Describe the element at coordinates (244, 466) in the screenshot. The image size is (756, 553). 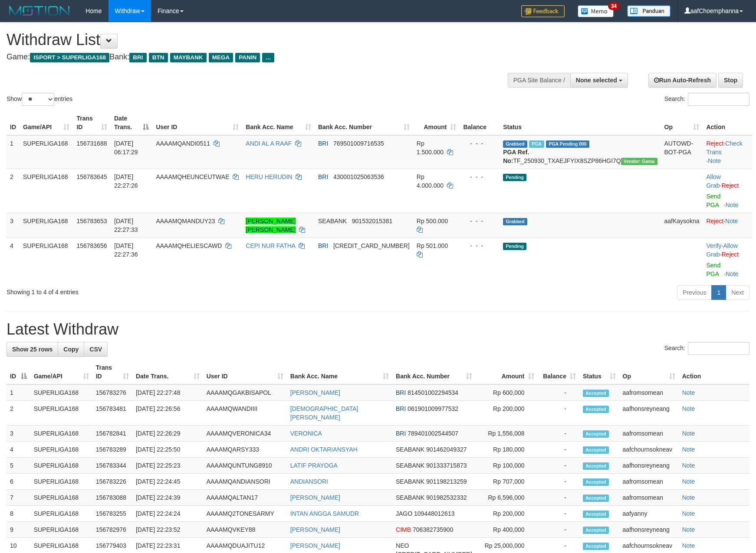
I see `td: AAAAMQUNTUNG8910` at that location.